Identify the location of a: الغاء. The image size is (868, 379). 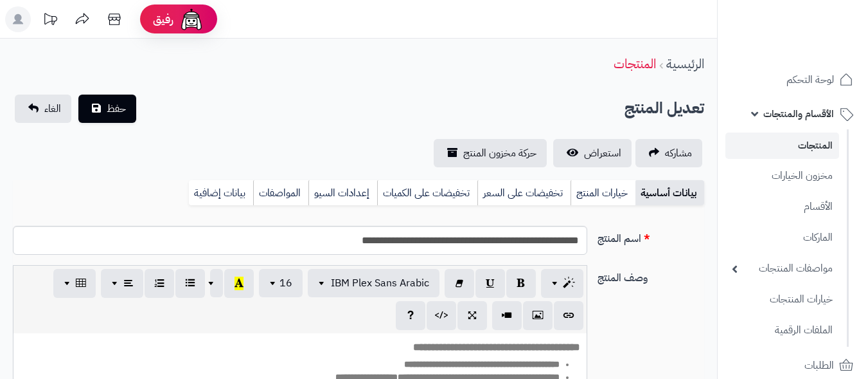
(43, 109).